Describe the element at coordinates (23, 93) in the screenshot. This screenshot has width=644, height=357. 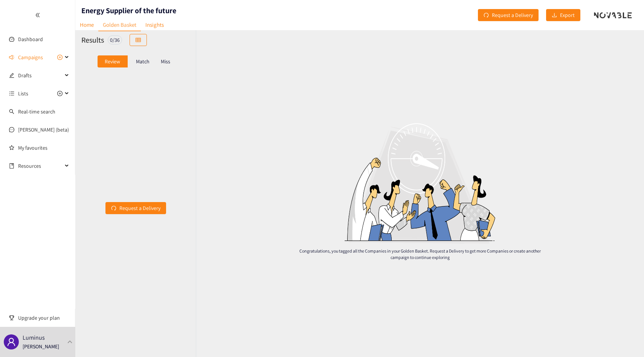
I see `span: Lists` at that location.